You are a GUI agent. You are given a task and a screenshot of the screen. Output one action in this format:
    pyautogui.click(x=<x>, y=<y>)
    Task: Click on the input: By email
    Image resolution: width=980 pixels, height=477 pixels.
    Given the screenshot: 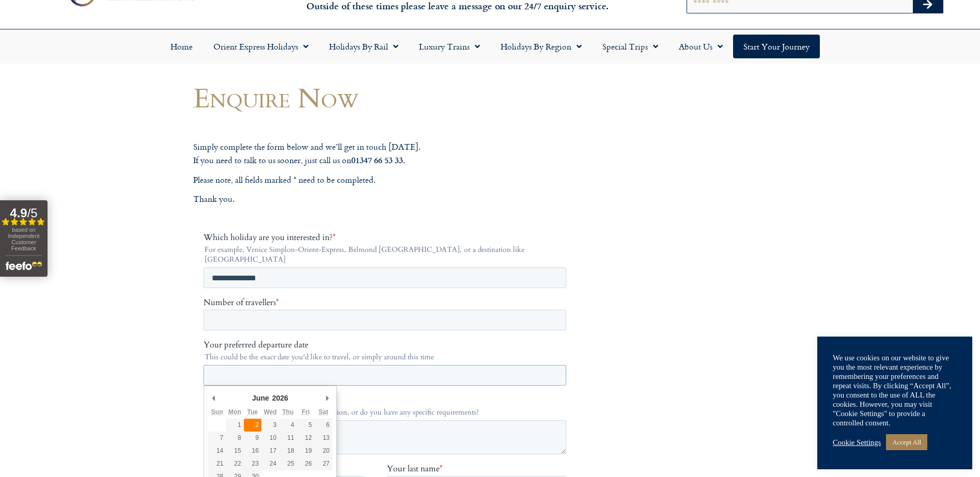 What is the action you would take?
    pyautogui.click(x=6, y=379)
    